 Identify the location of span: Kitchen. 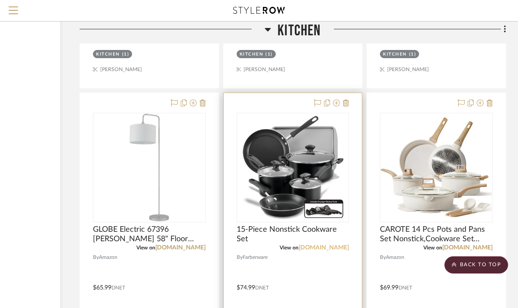
(299, 31).